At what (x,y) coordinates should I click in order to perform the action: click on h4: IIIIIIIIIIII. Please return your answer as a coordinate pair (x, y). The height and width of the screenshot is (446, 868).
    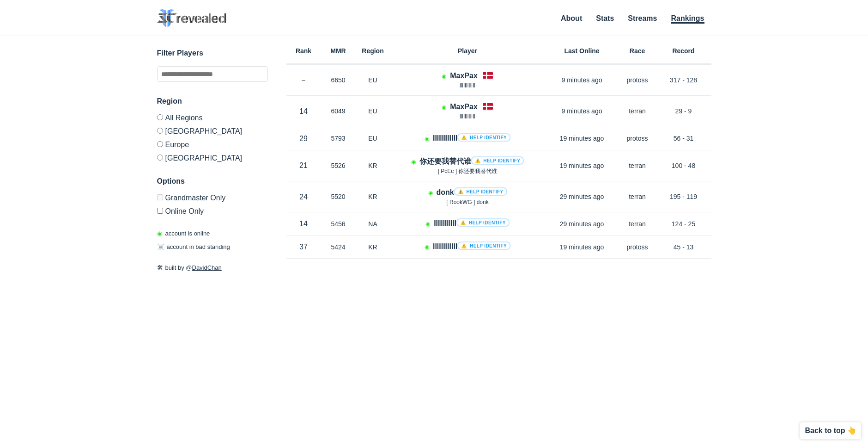
    Looking at the image, I should click on (472, 138).